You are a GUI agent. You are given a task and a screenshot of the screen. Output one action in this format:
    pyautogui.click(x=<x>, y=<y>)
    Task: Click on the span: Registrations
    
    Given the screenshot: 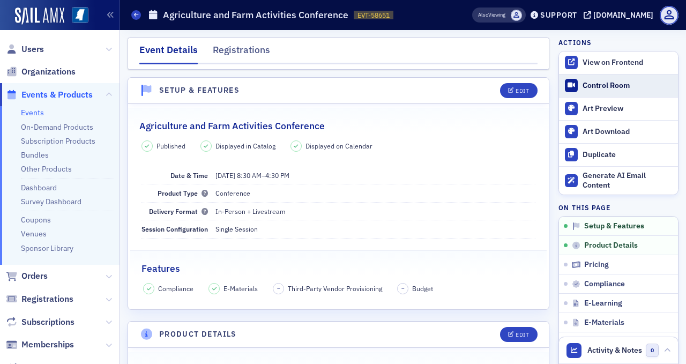 What is the action you would take?
    pyautogui.click(x=47, y=299)
    